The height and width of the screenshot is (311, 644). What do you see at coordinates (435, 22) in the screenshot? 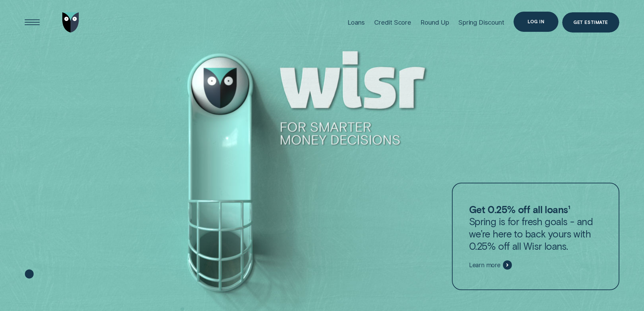
I see `div: Round Up` at bounding box center [435, 22].